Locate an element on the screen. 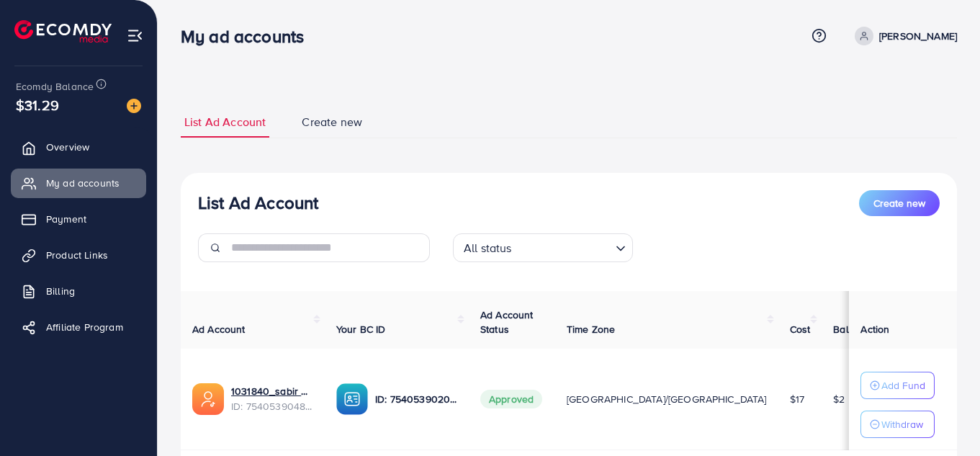 This screenshot has width=980, height=456. span: Action is located at coordinates (875, 330).